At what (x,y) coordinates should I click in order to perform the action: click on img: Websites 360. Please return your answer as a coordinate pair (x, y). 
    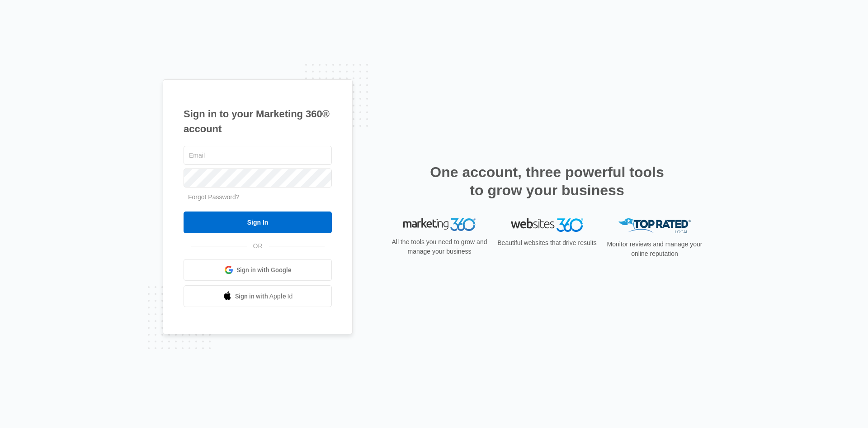
    Looking at the image, I should click on (547, 225).